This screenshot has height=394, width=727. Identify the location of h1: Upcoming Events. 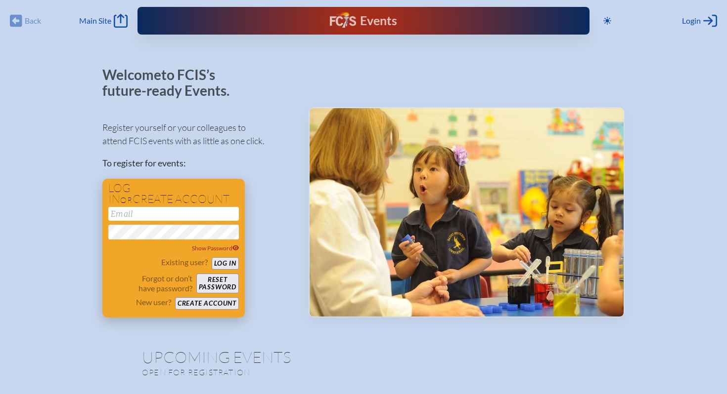
(363, 357).